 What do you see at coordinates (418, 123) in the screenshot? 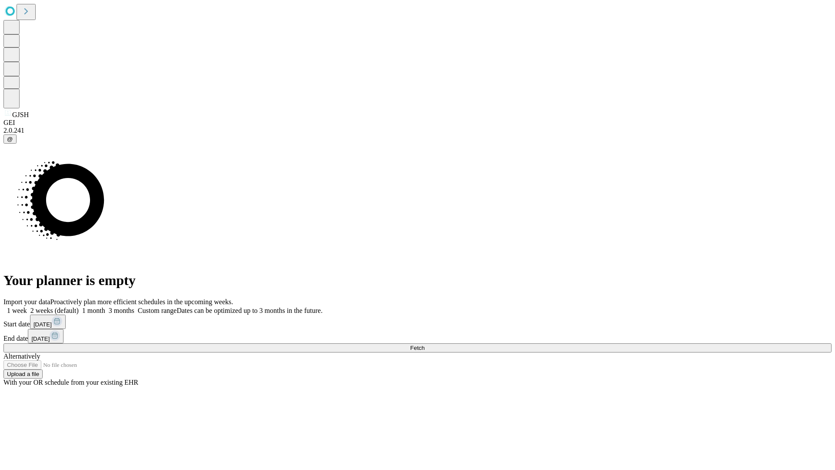
I see `div: GEI` at bounding box center [418, 123].